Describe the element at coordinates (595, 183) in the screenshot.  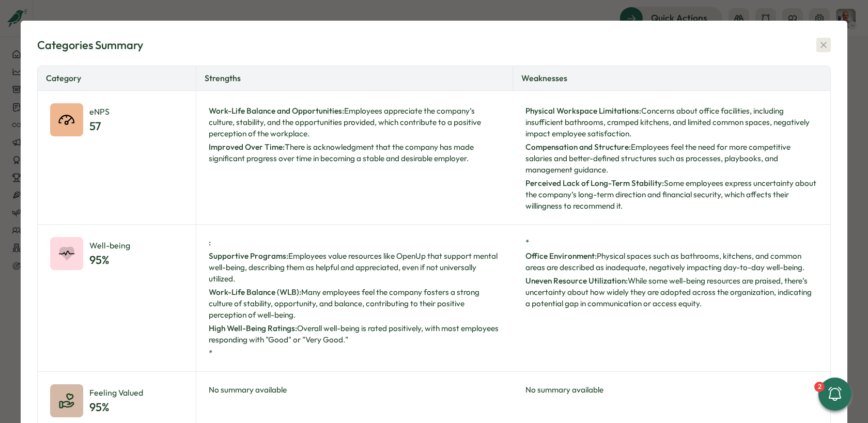
I see `span: Perceived Lack of Long-Term Stability:` at that location.